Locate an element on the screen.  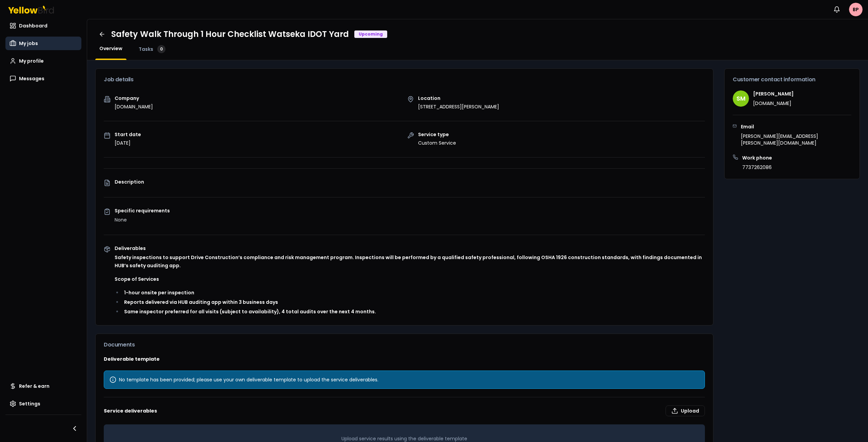
p: Start date is located at coordinates (128, 135).